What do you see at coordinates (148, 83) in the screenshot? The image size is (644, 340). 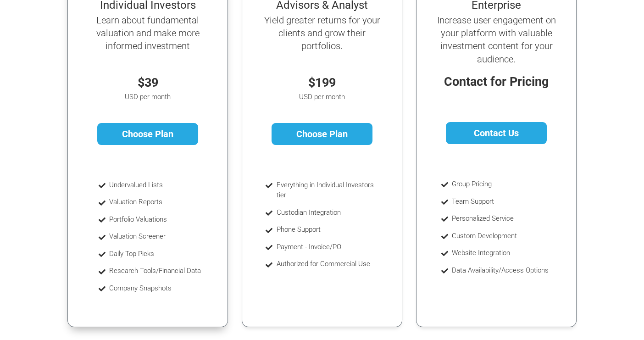 I see `p: $39` at bounding box center [148, 83].